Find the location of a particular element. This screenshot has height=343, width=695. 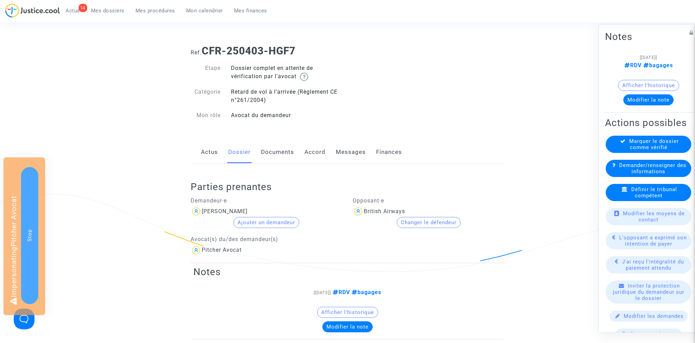

a: Mes dossiers is located at coordinates (108, 11).